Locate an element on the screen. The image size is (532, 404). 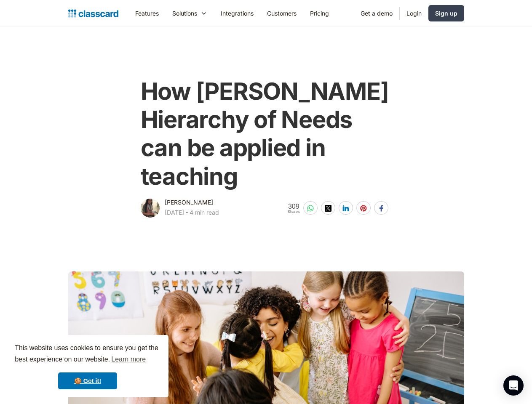
img: pinterest-white sharing button is located at coordinates (364, 208).